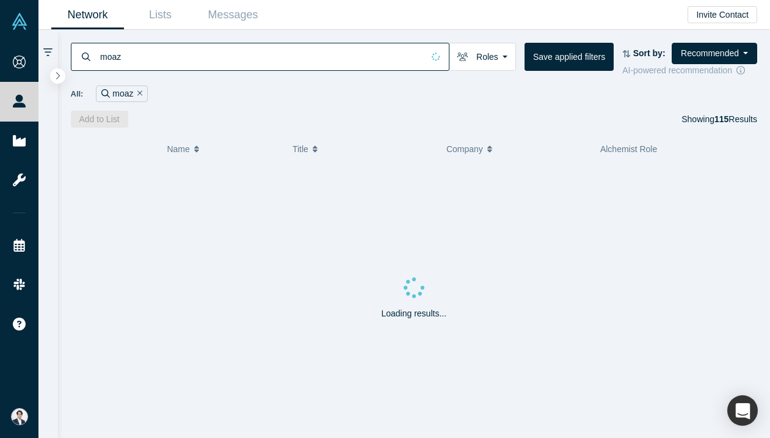 The height and width of the screenshot is (438, 770). I want to click on span: All:, so click(77, 94).